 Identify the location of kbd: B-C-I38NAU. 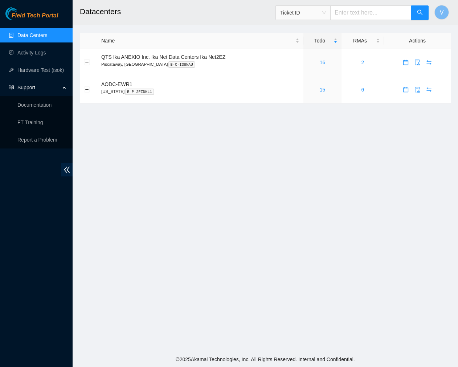
(181, 65).